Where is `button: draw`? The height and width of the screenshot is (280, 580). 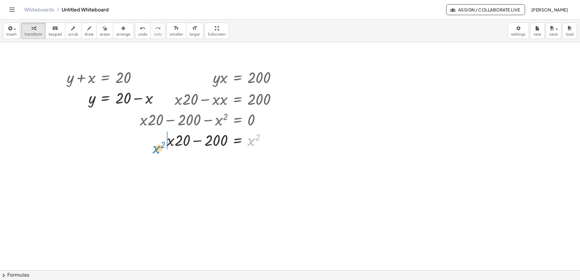
button: draw is located at coordinates (89, 31).